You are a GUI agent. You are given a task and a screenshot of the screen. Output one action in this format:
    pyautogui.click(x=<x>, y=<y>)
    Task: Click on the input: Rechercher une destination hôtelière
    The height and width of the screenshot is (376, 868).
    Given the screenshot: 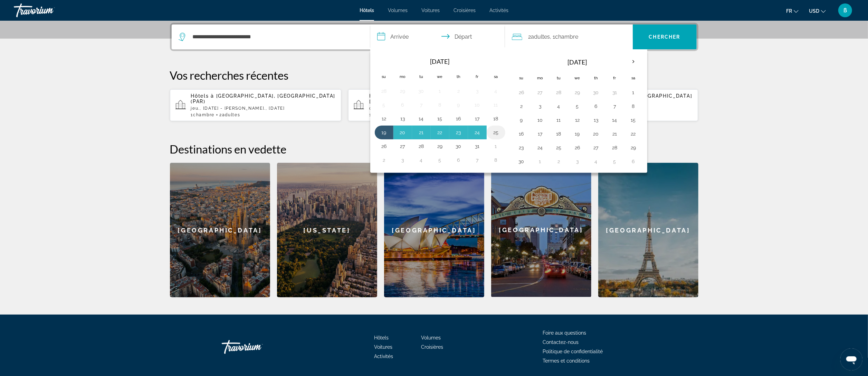 What is the action you would take?
    pyautogui.click(x=275, y=37)
    